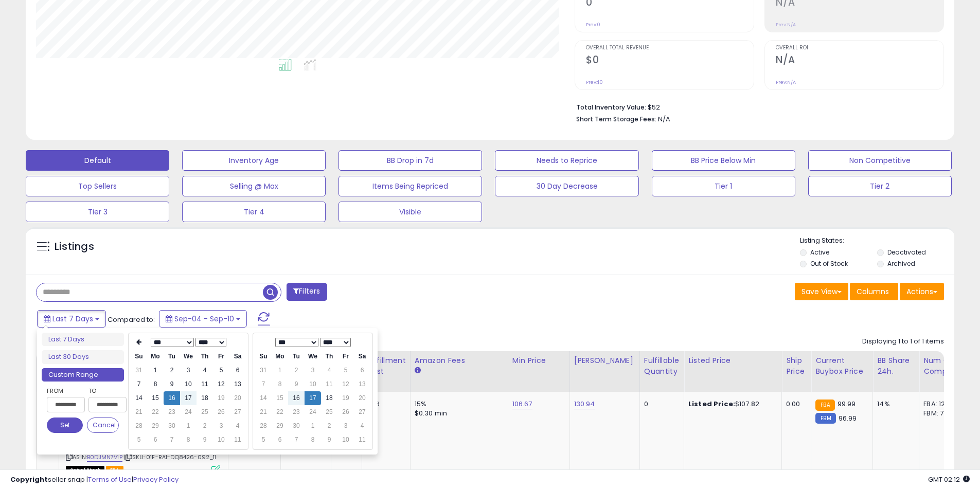 The height and width of the screenshot is (490, 980). What do you see at coordinates (616, 119) in the screenshot?
I see `b: Short Term Storage Fees:` at bounding box center [616, 119].